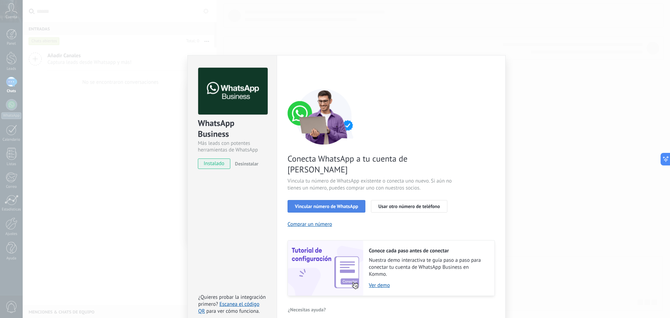 This screenshot has height=318, width=670. What do you see at coordinates (232, 129) in the screenshot?
I see `div: WhatsApp Business` at bounding box center [232, 129].